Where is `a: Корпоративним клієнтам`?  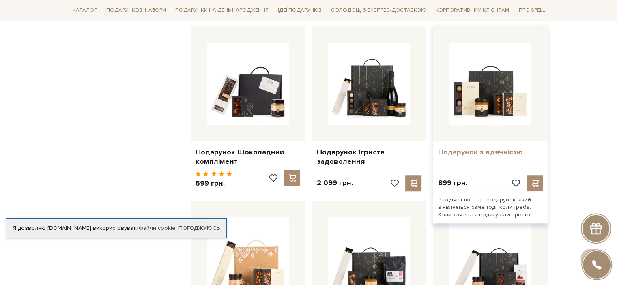
a: Корпоративним клієнтам is located at coordinates (472, 10).